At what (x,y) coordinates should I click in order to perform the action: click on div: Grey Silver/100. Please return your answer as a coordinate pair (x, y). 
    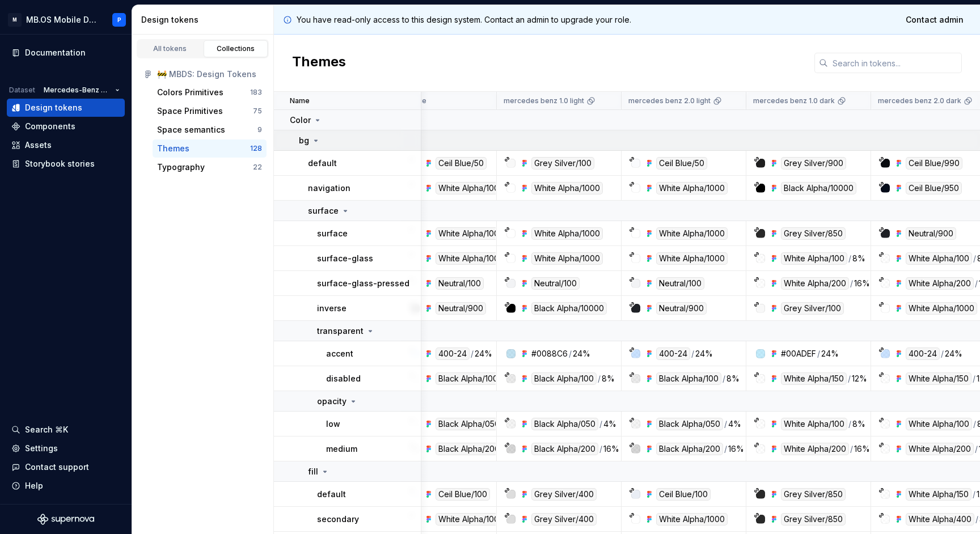
    Looking at the image, I should click on (812, 309).